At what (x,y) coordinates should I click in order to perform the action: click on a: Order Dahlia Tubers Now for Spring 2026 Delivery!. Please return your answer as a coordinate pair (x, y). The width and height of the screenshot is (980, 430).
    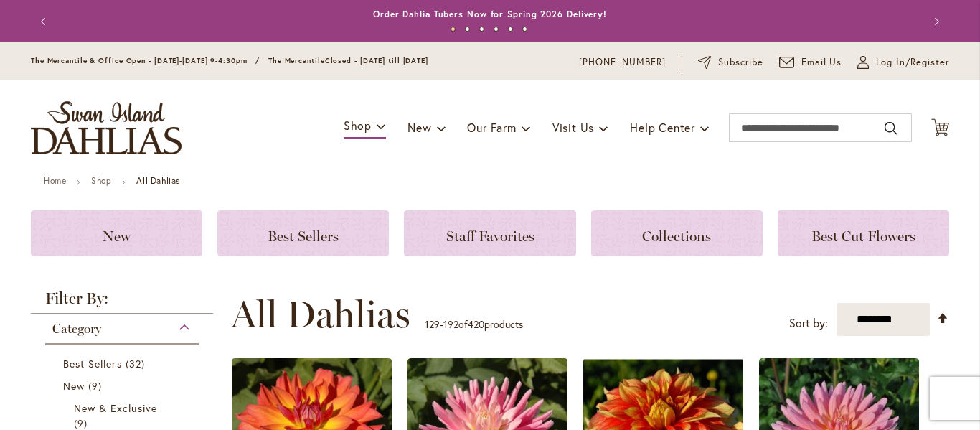
    Looking at the image, I should click on (490, 14).